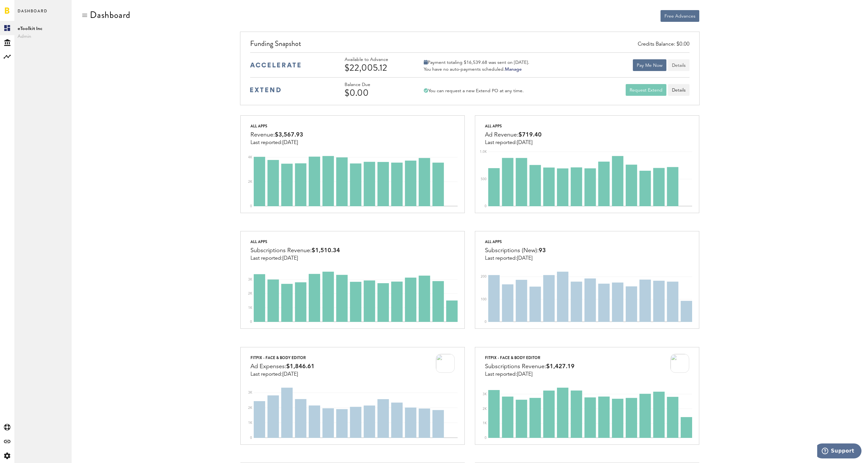 The image size is (868, 463). What do you see at coordinates (484, 300) in the screenshot?
I see `text: 100` at bounding box center [484, 300].